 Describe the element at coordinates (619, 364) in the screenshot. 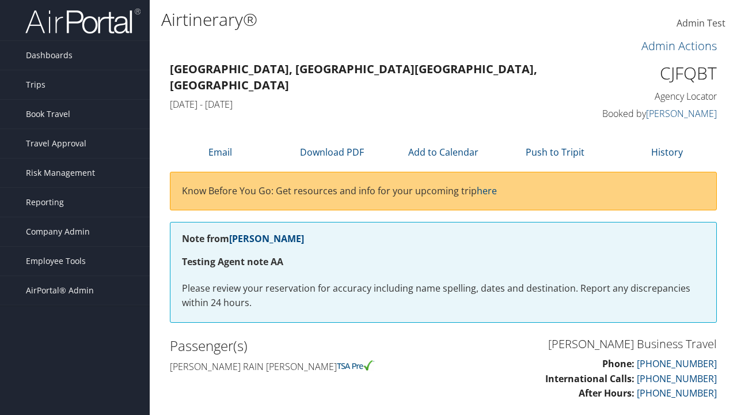

I see `strong: Phone:` at that location.